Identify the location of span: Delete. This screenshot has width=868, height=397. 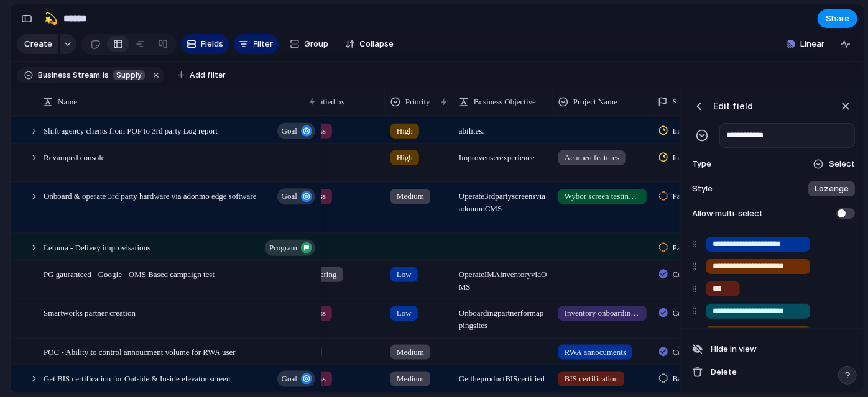
(724, 372).